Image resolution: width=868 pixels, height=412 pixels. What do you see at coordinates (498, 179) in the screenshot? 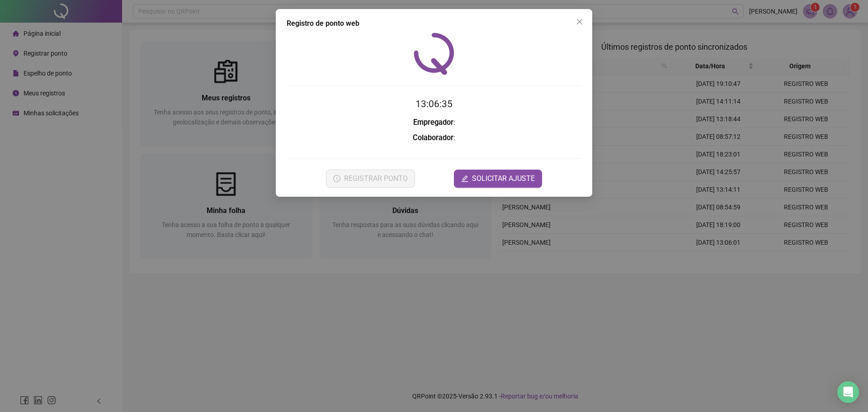
I see `button: editSOLICITAR AJUSTE` at bounding box center [498, 179].